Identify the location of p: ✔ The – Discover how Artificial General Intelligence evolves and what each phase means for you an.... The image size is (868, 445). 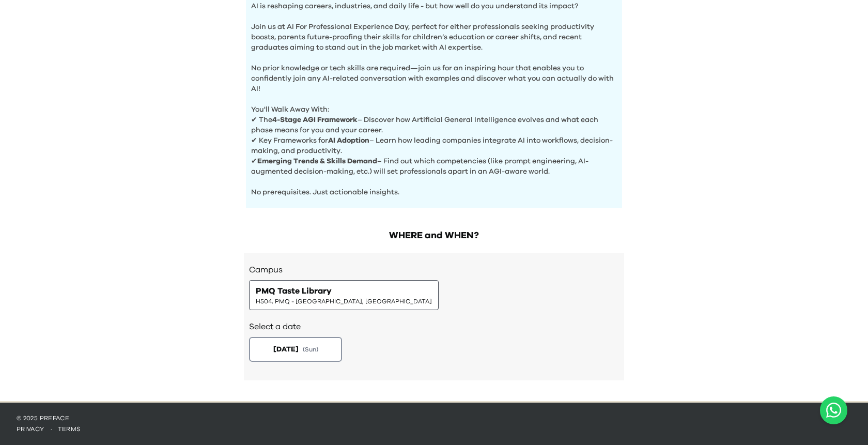
(434, 125).